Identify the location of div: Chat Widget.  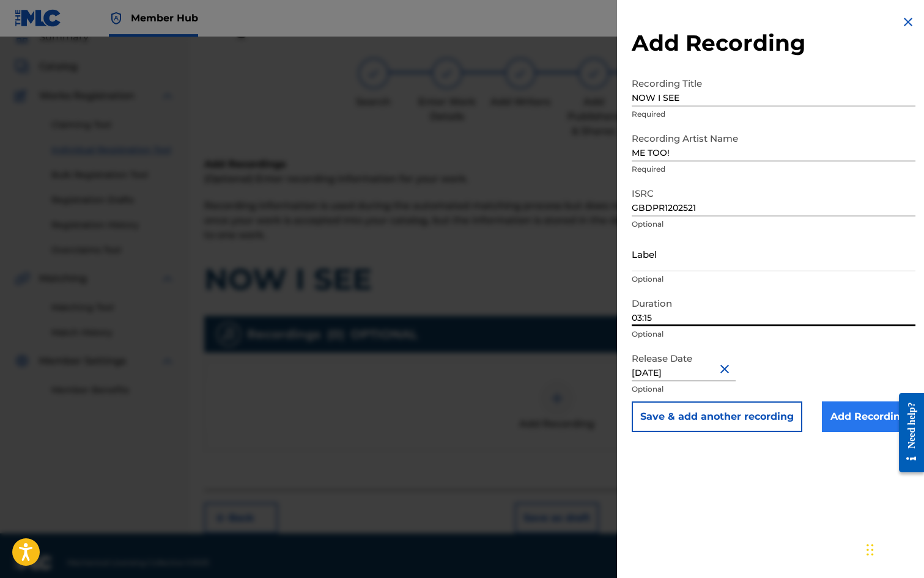
(894, 549).